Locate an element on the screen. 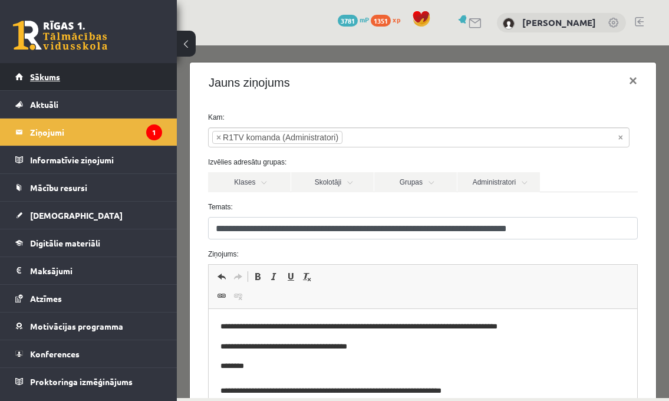  a: Klases is located at coordinates (72, 137).